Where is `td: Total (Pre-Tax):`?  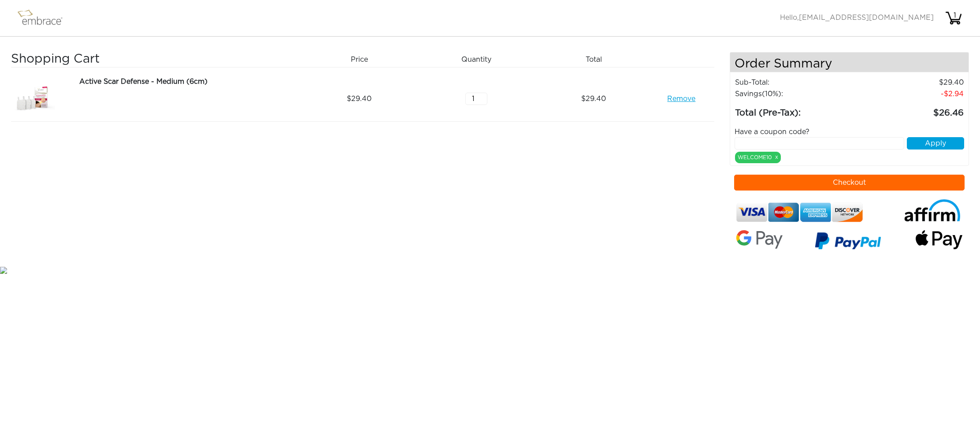 td: Total (Pre-Tax): is located at coordinates (798, 109).